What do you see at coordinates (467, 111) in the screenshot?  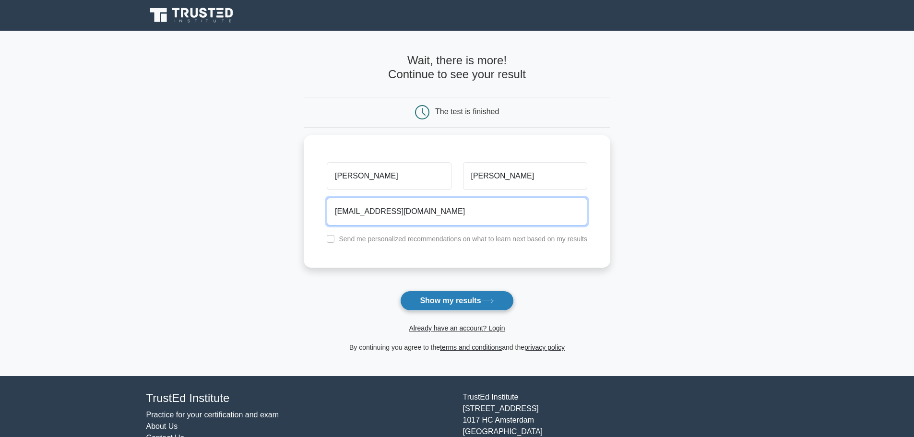 I see `div: The test is finished` at bounding box center [467, 111].